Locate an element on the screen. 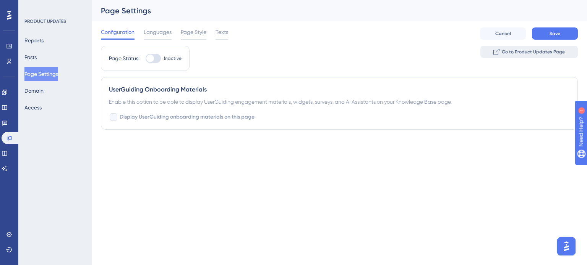 The height and width of the screenshot is (265, 587). div: Page Status: is located at coordinates (124, 58).